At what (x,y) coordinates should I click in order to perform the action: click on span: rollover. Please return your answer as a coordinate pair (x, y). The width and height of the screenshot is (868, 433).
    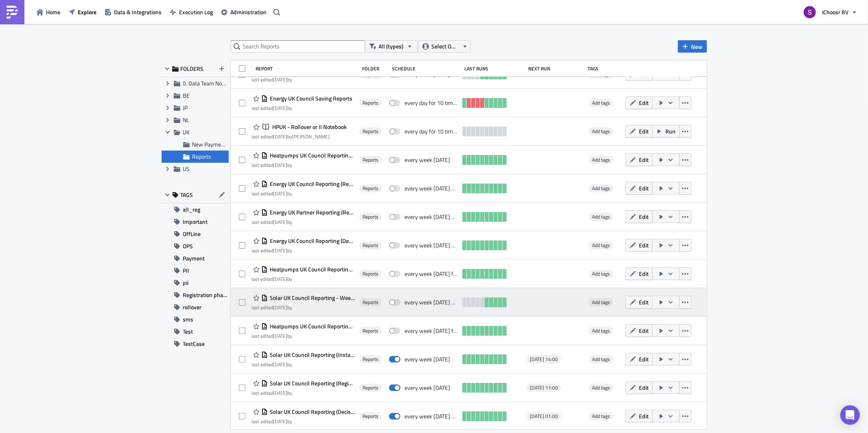
    Looking at the image, I should click on (193, 307).